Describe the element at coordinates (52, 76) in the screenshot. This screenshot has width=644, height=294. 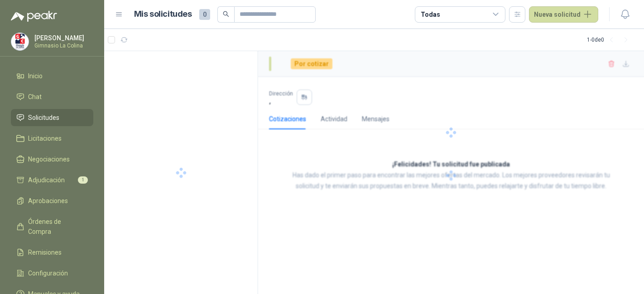
I see `a: Inicio` at that location.